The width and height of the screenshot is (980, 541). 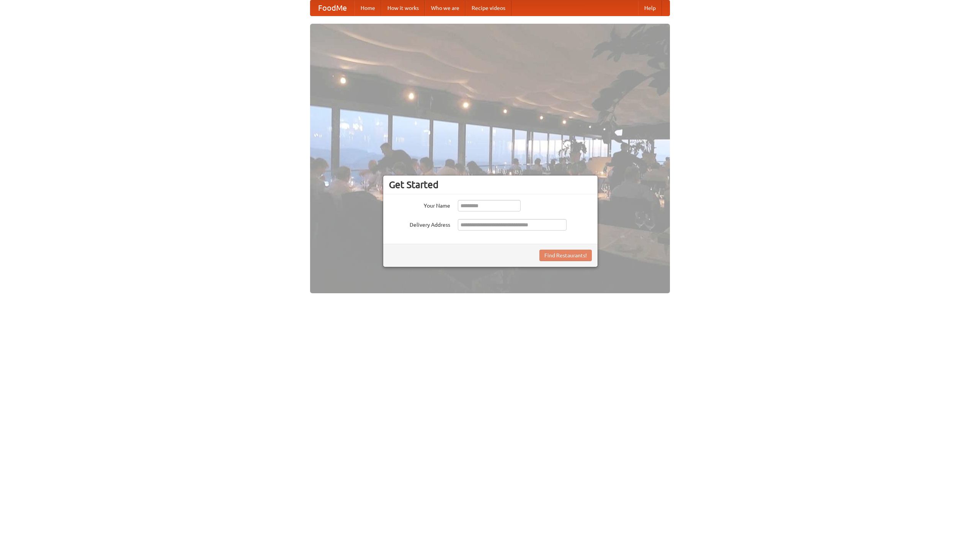 What do you see at coordinates (368, 8) in the screenshot?
I see `a: Home` at bounding box center [368, 8].